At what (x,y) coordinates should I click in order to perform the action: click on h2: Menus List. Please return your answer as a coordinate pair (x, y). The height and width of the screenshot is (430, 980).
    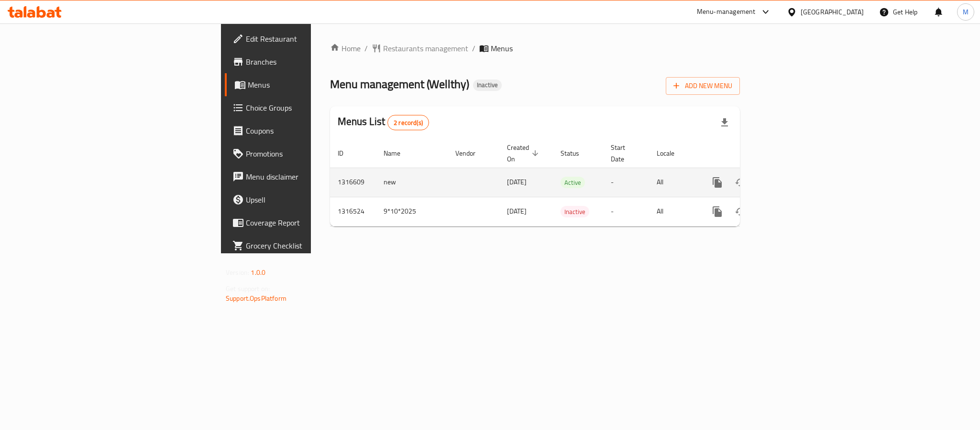
    Looking at the image, I should click on (383, 122).